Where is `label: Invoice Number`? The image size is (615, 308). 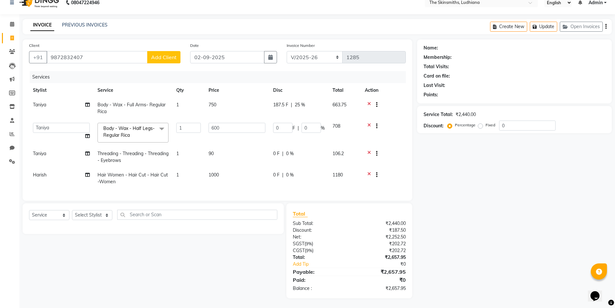 label: Invoice Number is located at coordinates (301, 46).